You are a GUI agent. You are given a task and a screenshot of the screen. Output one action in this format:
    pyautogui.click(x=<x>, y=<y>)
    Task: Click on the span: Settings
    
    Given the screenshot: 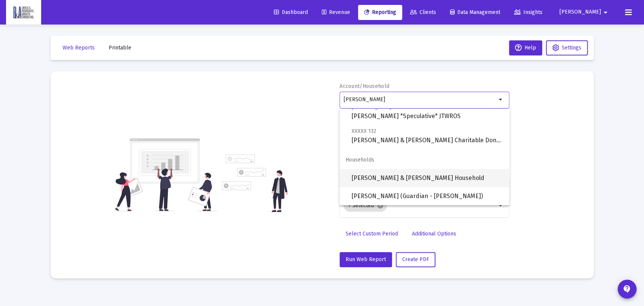 What is the action you would take?
    pyautogui.click(x=571, y=48)
    